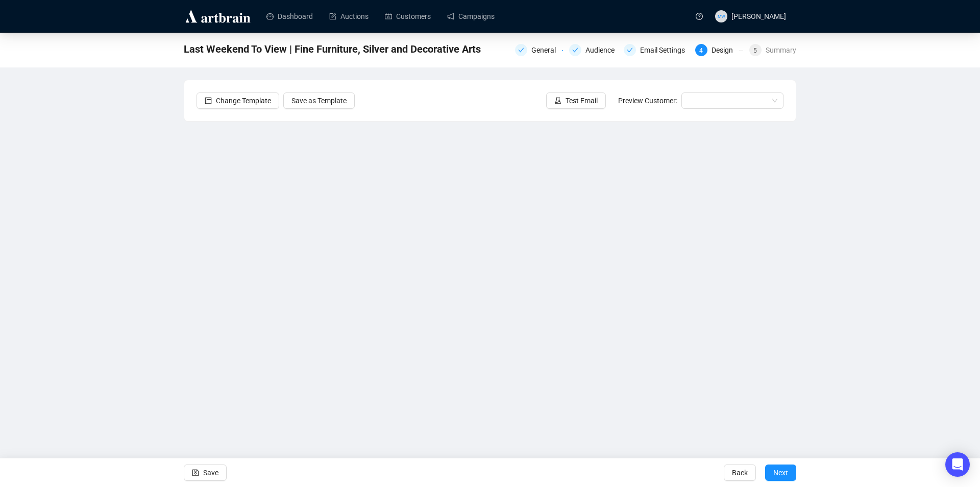 Image resolution: width=980 pixels, height=487 pixels. I want to click on span: Back, so click(740, 473).